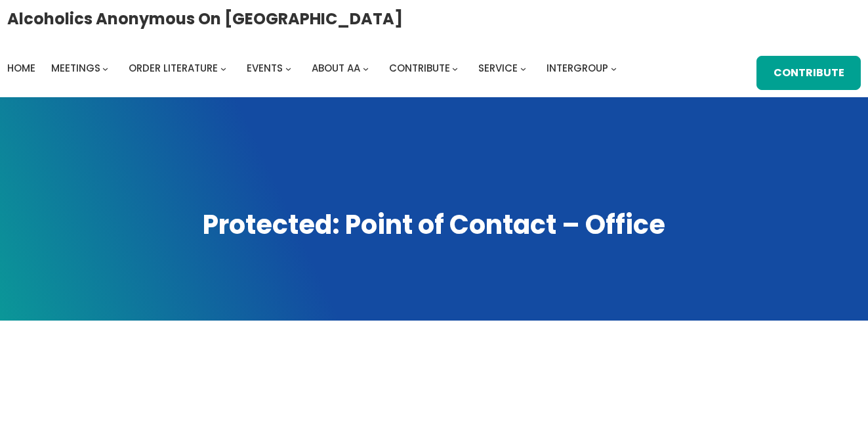  What do you see at coordinates (614, 68) in the screenshot?
I see `button: Intergroup submenu` at bounding box center [614, 68].